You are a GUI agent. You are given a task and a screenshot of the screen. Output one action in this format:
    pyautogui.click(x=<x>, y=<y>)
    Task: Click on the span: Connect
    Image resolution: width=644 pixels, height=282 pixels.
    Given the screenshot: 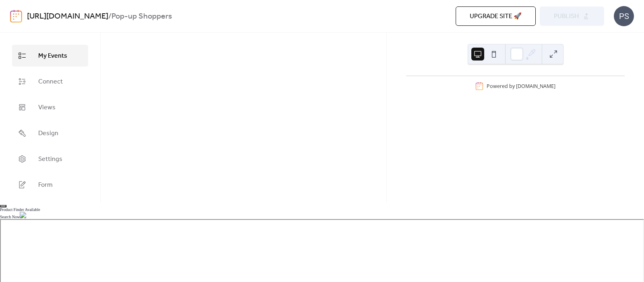 What is the action you would take?
    pyautogui.click(x=50, y=82)
    